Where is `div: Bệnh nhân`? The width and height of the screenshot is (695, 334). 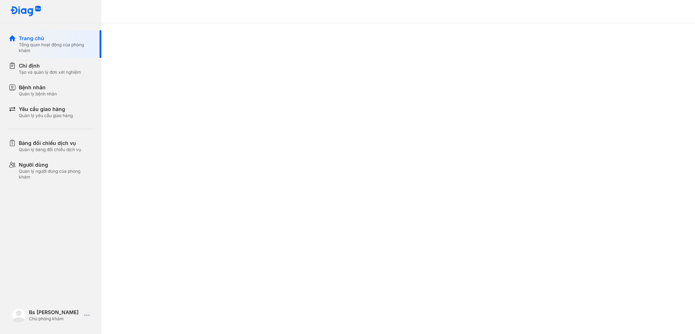 div: Bệnh nhân is located at coordinates (38, 88).